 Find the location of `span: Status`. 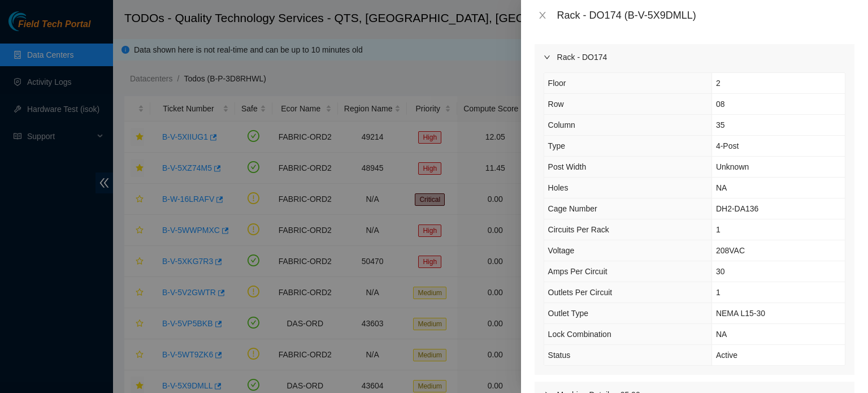

span: Status is located at coordinates (559, 355).